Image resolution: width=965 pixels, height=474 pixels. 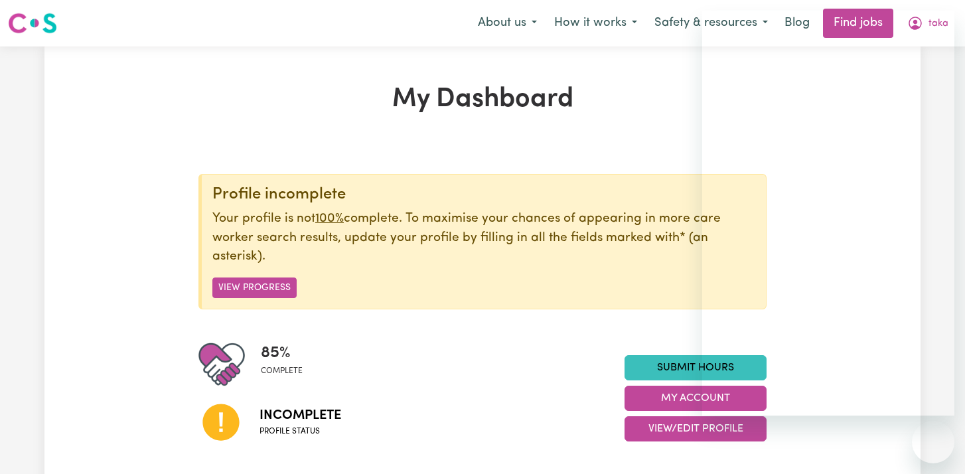 What do you see at coordinates (300, 431) in the screenshot?
I see `span: Profile status` at bounding box center [300, 431].